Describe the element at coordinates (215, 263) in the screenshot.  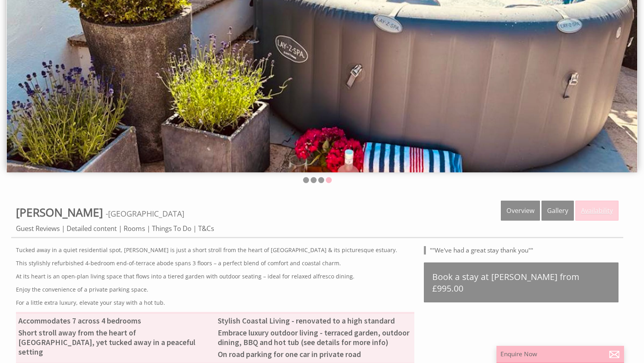
I see `p: This stylishly refurbished 4-bedroom end-of-terrace abode spans 3 floors – a perfect blend of com...` at that location.